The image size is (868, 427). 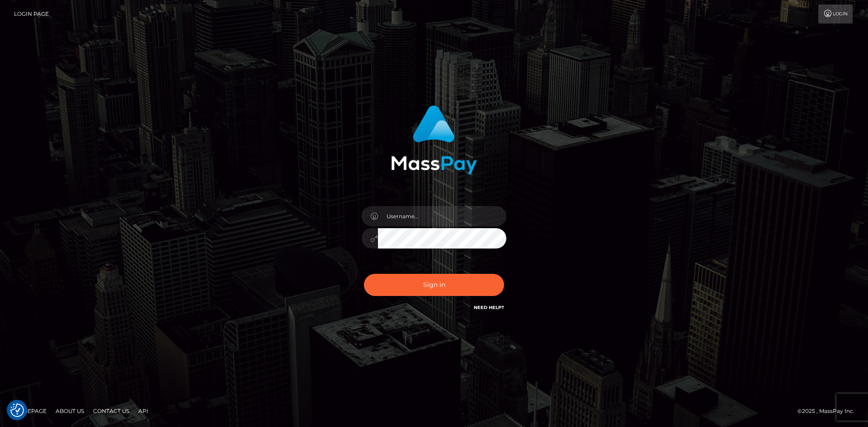 What do you see at coordinates (144, 411) in the screenshot?
I see `a: API` at bounding box center [144, 411].